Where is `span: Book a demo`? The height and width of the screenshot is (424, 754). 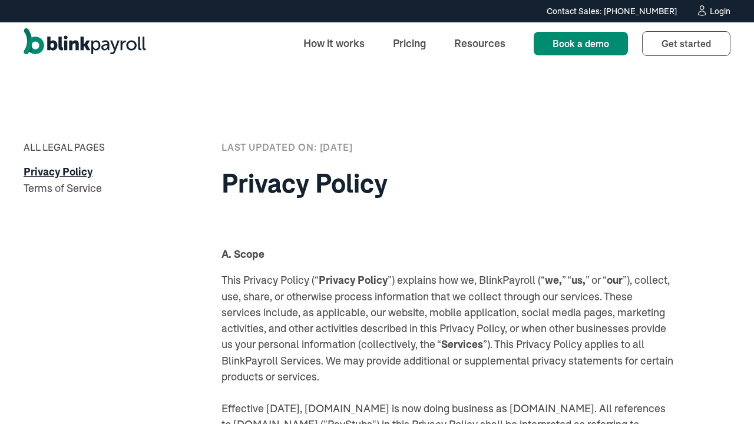
span: Book a demo is located at coordinates (581, 44).